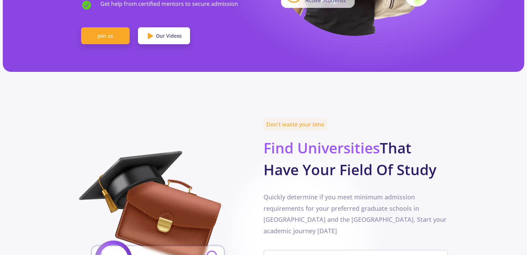  I want to click on b: That Have Your Field Of Study, so click(350, 158).